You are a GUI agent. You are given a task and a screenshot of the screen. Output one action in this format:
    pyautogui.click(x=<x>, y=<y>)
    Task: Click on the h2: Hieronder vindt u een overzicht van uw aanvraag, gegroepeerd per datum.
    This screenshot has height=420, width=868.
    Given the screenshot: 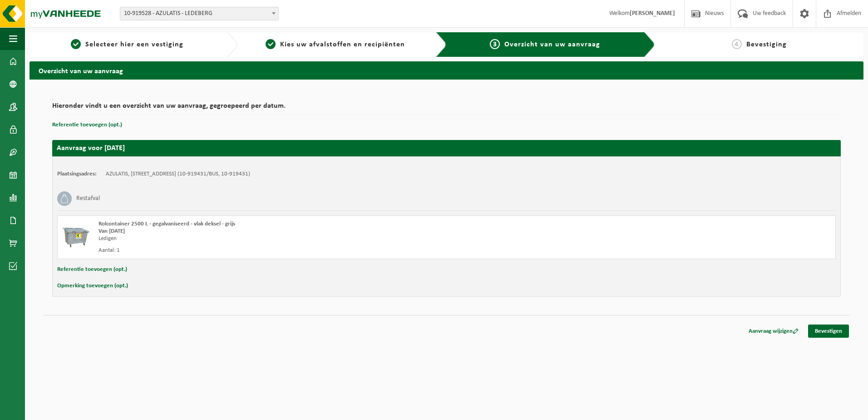 What is the action you would take?
    pyautogui.click(x=446, y=108)
    